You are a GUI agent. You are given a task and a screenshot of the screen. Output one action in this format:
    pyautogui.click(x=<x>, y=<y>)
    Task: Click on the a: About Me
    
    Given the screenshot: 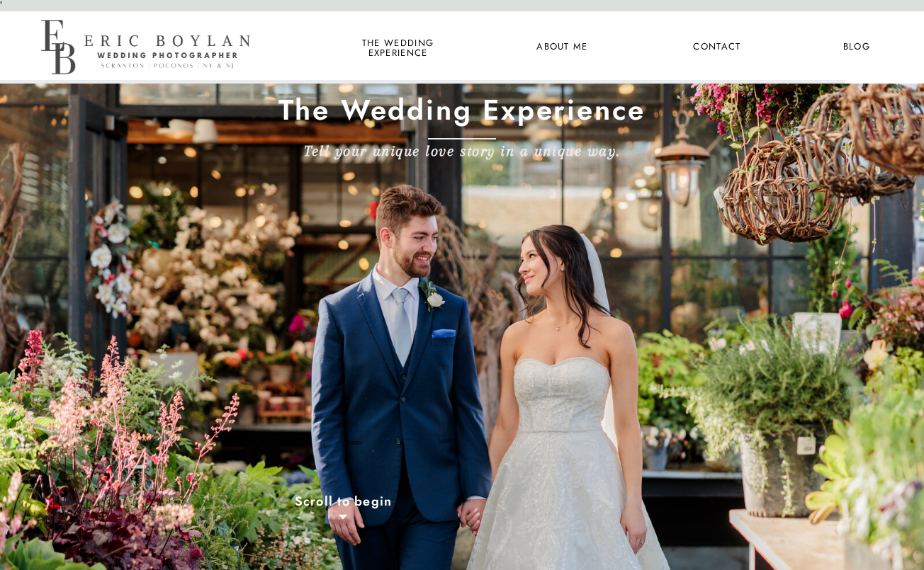 What is the action you would take?
    pyautogui.click(x=562, y=47)
    